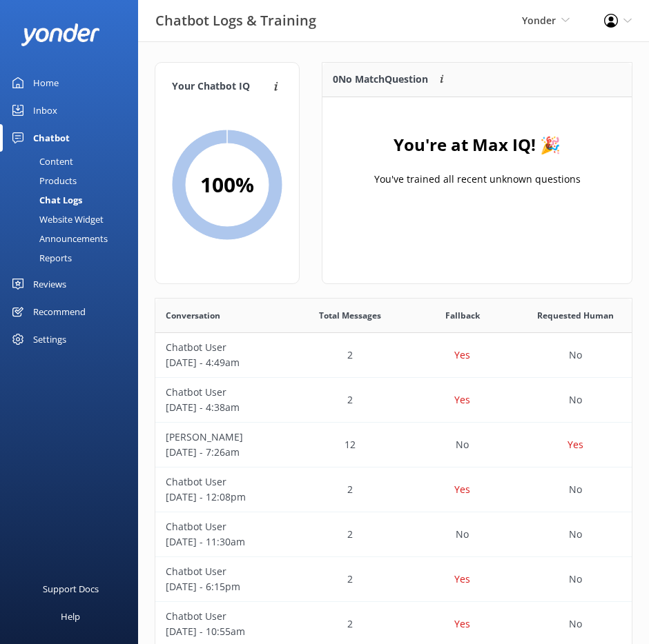 The image size is (649, 644). What do you see at coordinates (221, 87) in the screenshot?
I see `h4: Your Chatbot IQ` at bounding box center [221, 87].